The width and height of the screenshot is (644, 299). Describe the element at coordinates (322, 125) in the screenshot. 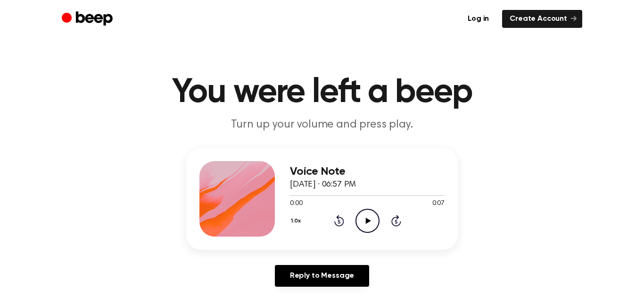

I see `p: Turn up your volume and press play.` at that location.